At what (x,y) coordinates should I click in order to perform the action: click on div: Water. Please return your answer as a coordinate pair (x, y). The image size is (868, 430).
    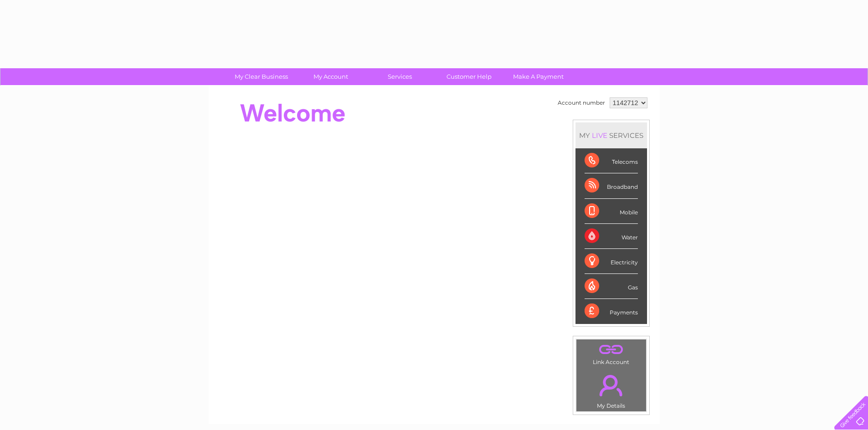
    Looking at the image, I should click on (611, 236).